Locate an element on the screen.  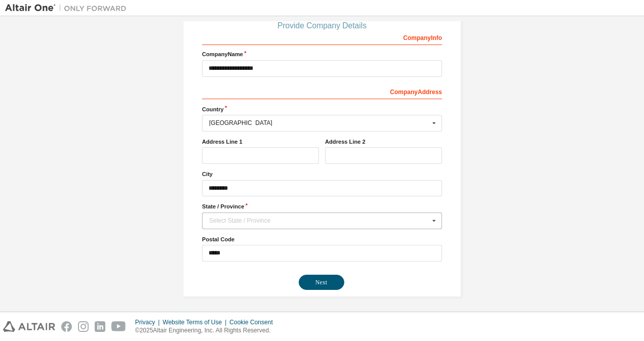
label: Company Name is located at coordinates (322, 54).